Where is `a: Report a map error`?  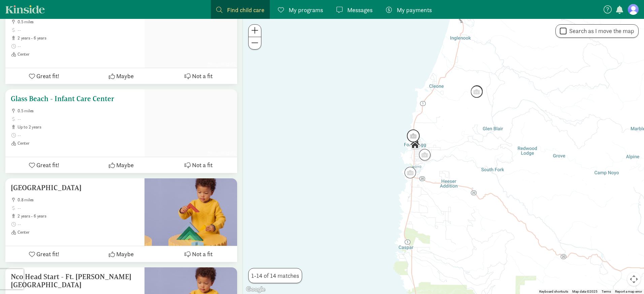
a: Report a map error is located at coordinates (628, 291).